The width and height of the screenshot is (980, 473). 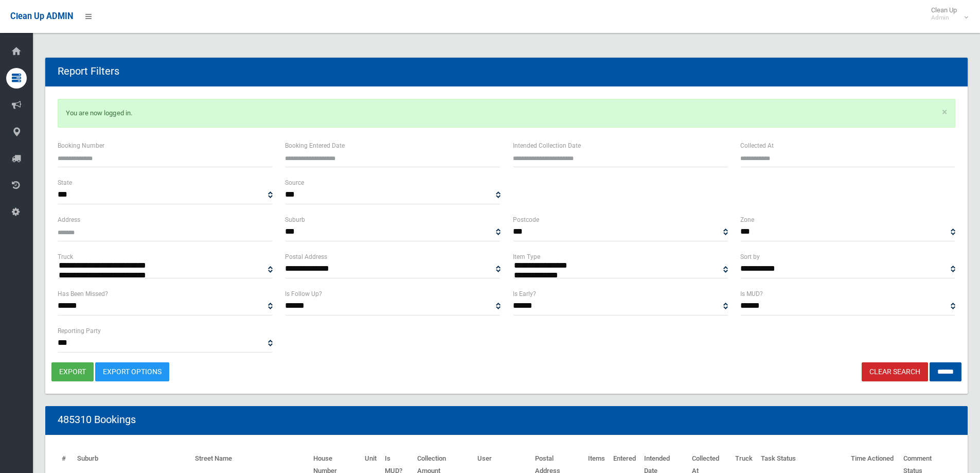 What do you see at coordinates (81, 145) in the screenshot?
I see `label: Booking Number` at bounding box center [81, 145].